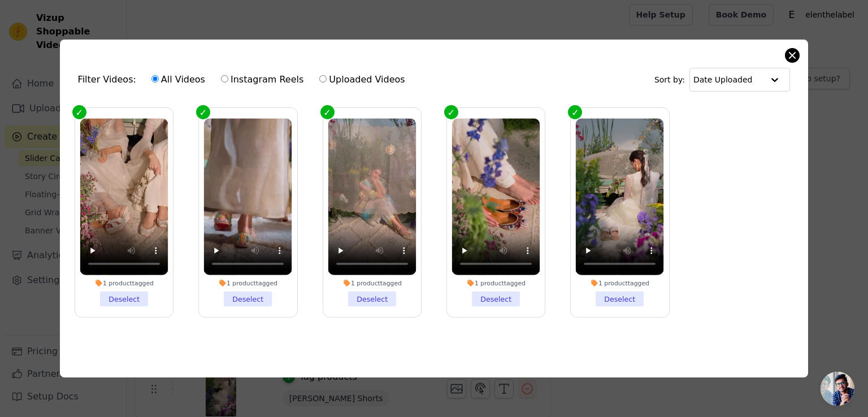  Describe the element at coordinates (262, 80) in the screenshot. I see `label: Instagram Reels` at that location.